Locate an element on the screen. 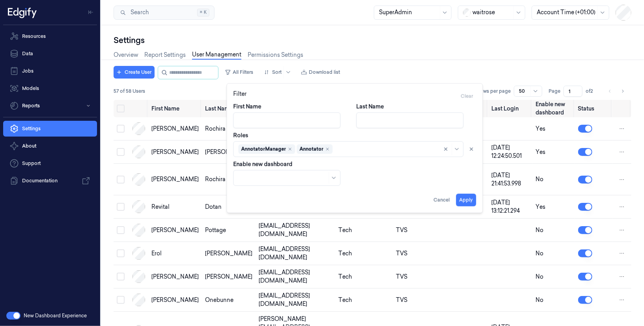 The height and width of the screenshot is (326, 644). th: Last Name is located at coordinates (229, 108).